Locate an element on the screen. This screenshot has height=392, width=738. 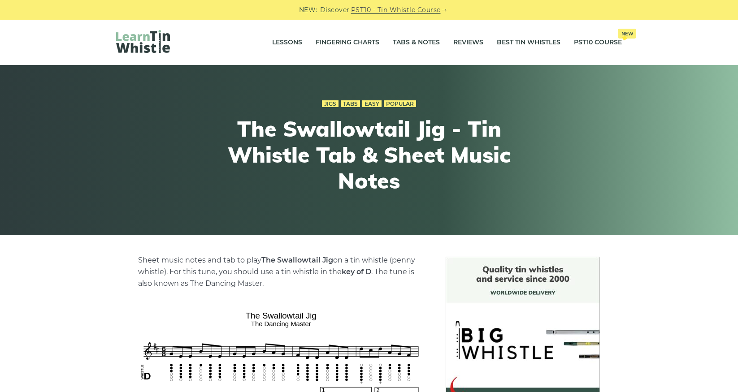
a: Tabs is located at coordinates (350, 104).